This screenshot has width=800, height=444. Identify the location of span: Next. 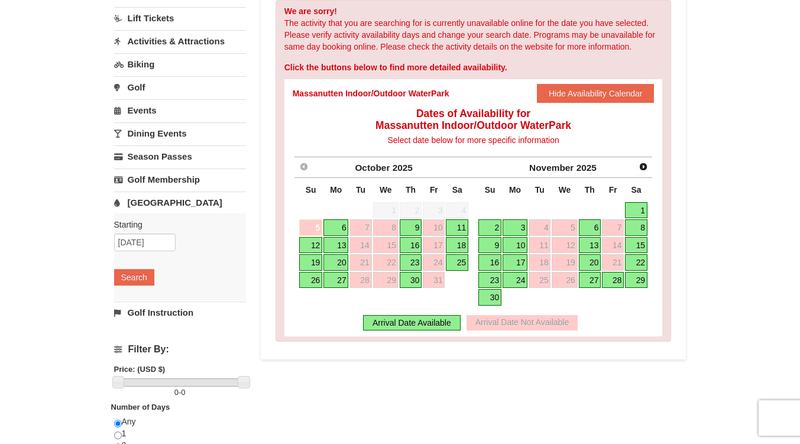
(643, 167).